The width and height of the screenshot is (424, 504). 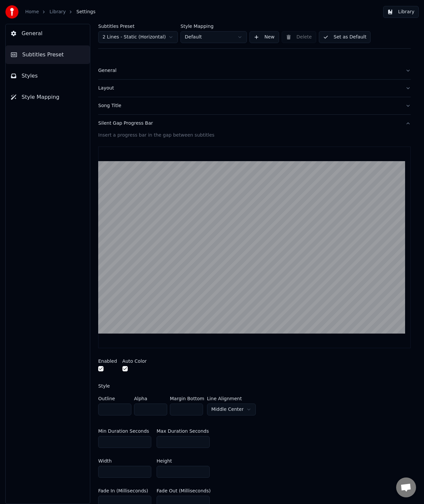 What do you see at coordinates (43, 55) in the screenshot?
I see `span: Subtitles Preset` at bounding box center [43, 55].